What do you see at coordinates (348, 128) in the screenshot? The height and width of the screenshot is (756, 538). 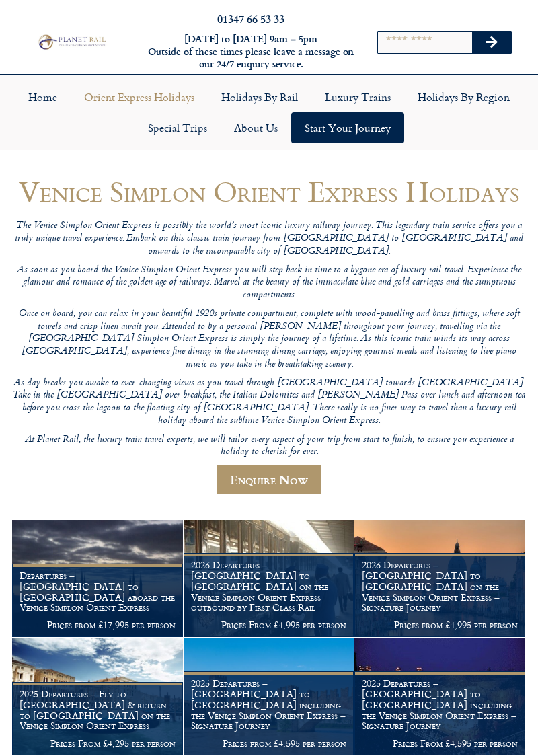 I see `a: Start your Journey` at bounding box center [348, 128].